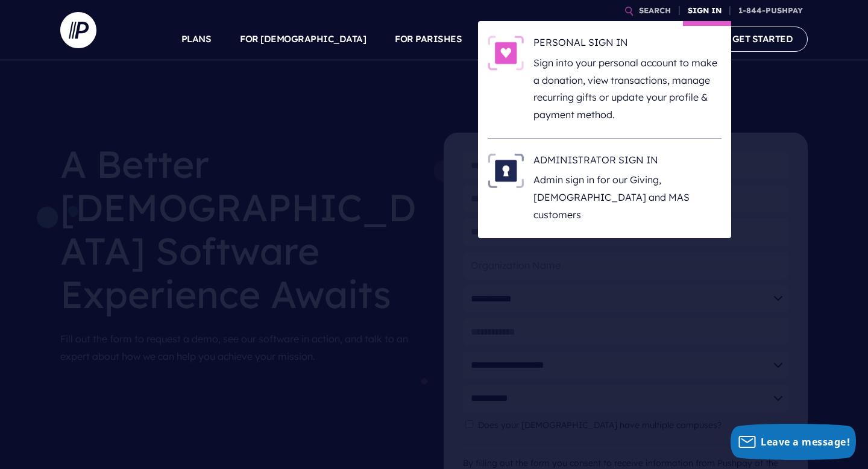 The height and width of the screenshot is (469, 868). Describe the element at coordinates (628, 162) in the screenshot. I see `h6: ADMINISTRATOR SIGN IN` at that location.